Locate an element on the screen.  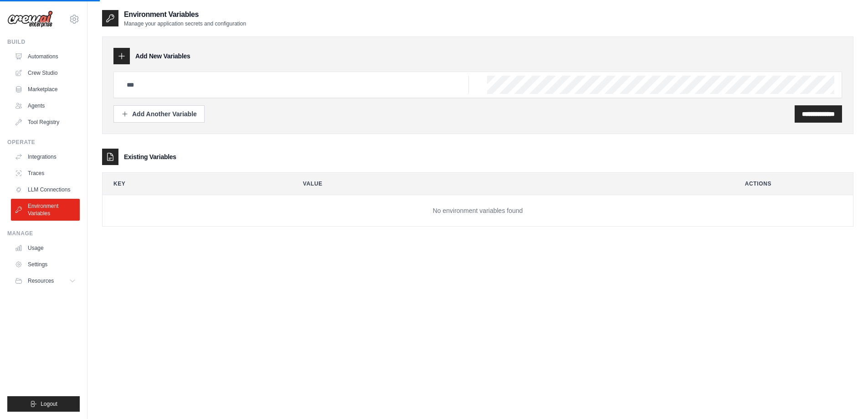
a: Environment Variables is located at coordinates (45, 210).